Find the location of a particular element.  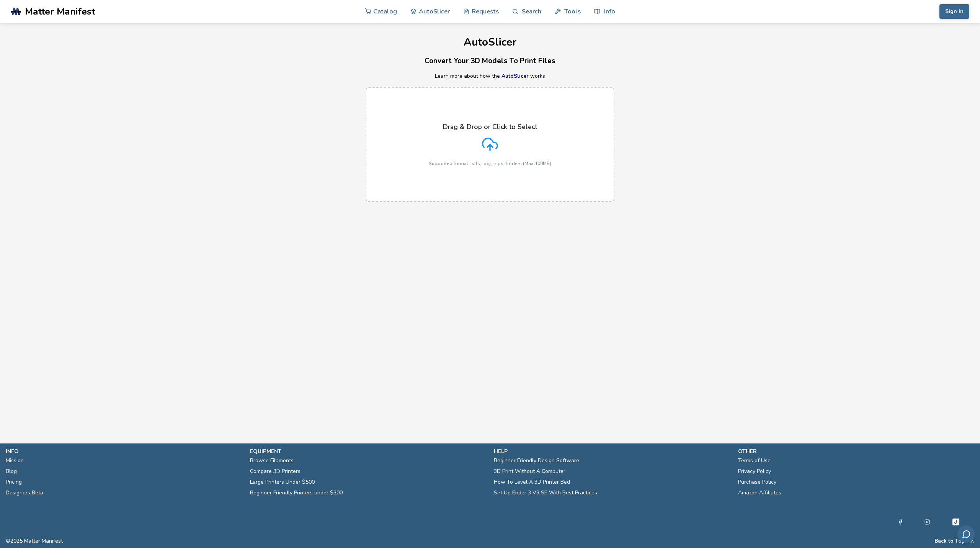

a: Designers Beta is located at coordinates (25, 492).